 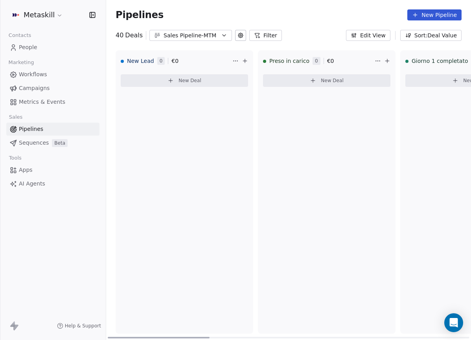 What do you see at coordinates (439, 61) in the screenshot?
I see `span: Giorno 1 completato` at bounding box center [439, 61].